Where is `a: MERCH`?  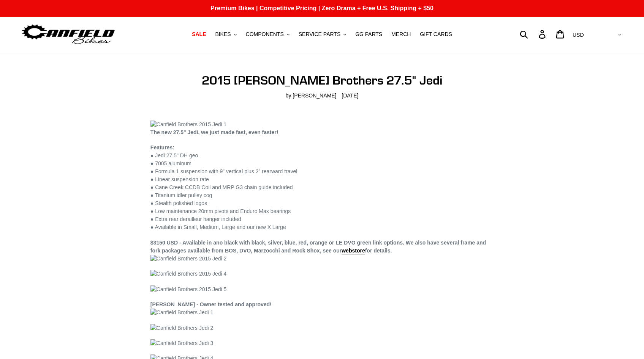
a: MERCH is located at coordinates (401, 34).